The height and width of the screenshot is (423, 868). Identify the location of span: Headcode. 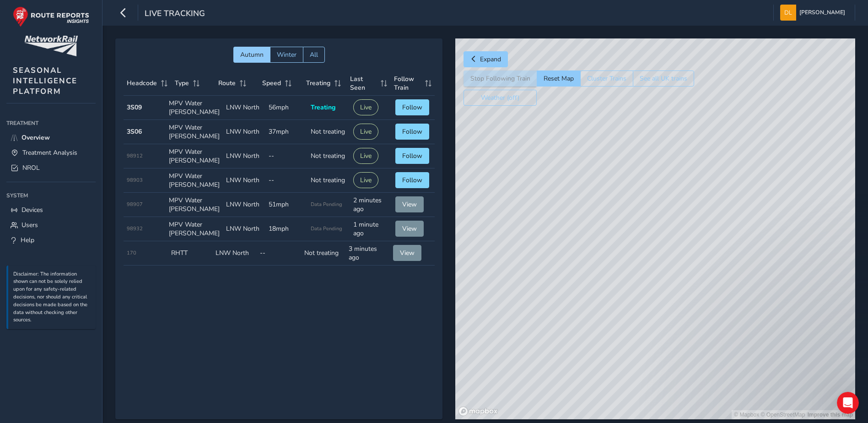
(142, 83).